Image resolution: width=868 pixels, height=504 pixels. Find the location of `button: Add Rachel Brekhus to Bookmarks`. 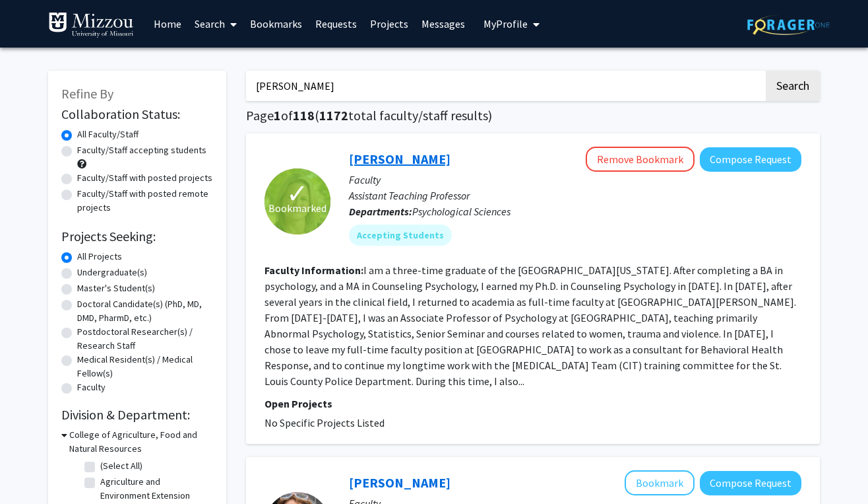

button: Add Rachel Brekhus to Bookmarks is located at coordinates (660, 483).